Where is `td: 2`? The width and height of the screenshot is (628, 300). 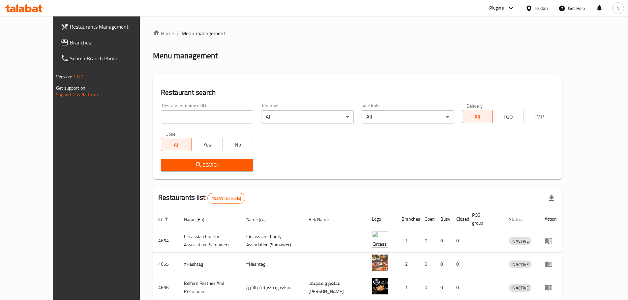 td: 2 is located at coordinates (408, 264).